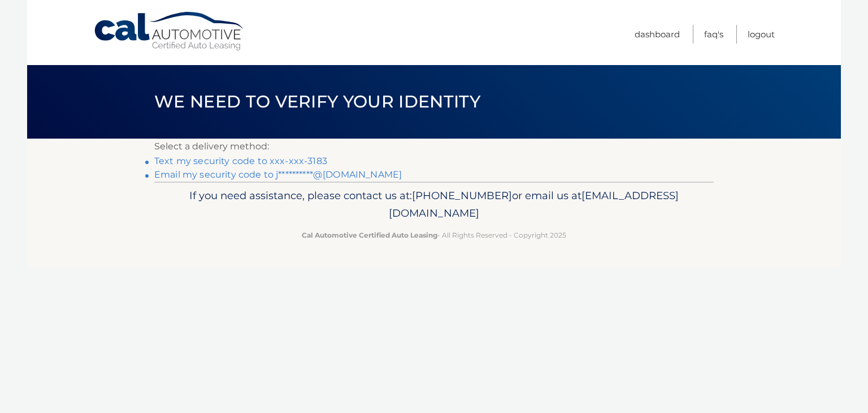  What do you see at coordinates (434, 146) in the screenshot?
I see `p: Select a delivery method:` at bounding box center [434, 146].